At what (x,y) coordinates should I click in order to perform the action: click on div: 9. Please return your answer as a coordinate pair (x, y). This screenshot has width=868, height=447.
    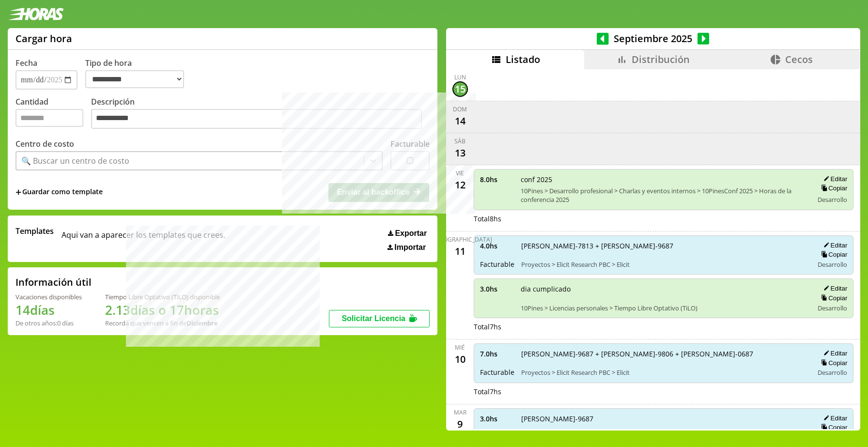
    Looking at the image, I should click on (460, 424).